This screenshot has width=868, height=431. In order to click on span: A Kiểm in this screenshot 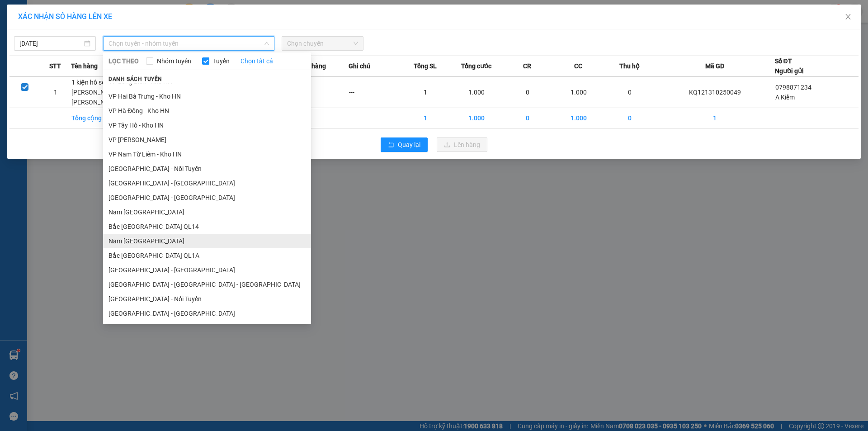, I will do `click(784, 97)`.